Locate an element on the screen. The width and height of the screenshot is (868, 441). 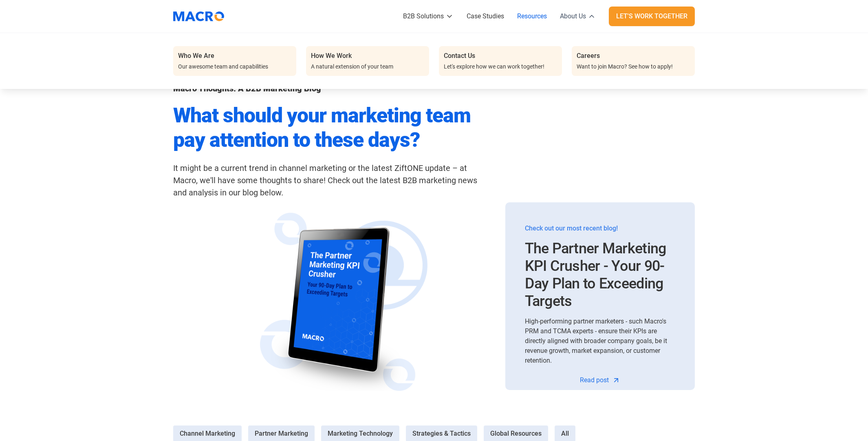
a: Check out our most recent blog!The Partner Marketing KPI Crusher - Your 90-Day Plan to Exceeding ... is located at coordinates (600, 263).